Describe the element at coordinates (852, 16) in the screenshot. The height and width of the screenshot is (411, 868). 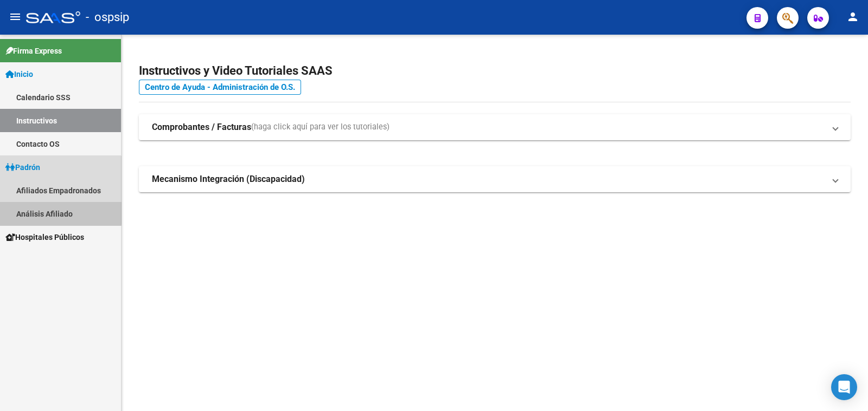
I see `mat-icon: person` at that location.